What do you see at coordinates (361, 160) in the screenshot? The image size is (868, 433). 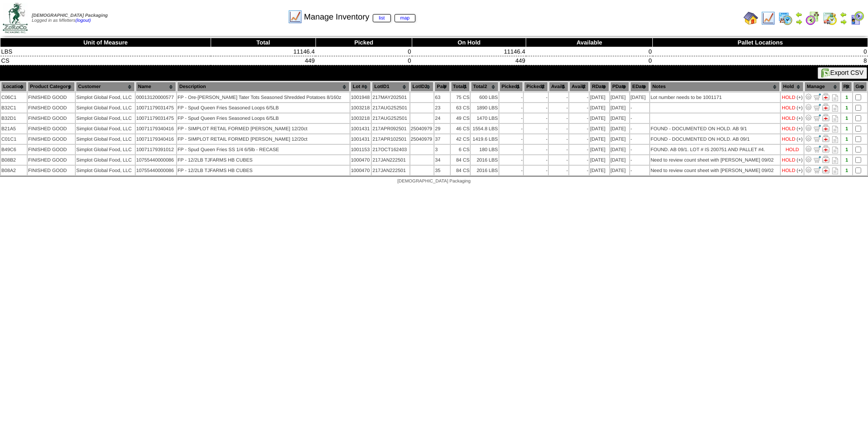 I see `td: 1000470` at bounding box center [361, 160].